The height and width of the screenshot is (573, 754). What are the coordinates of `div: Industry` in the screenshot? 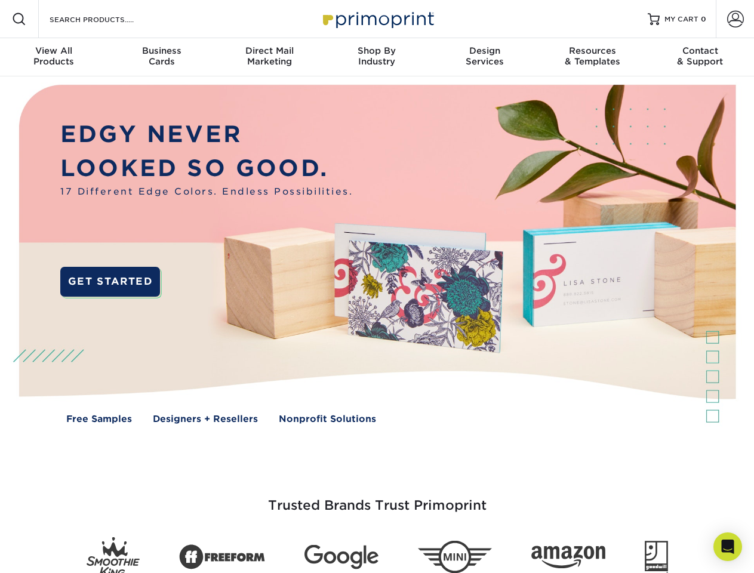 It's located at (377, 56).